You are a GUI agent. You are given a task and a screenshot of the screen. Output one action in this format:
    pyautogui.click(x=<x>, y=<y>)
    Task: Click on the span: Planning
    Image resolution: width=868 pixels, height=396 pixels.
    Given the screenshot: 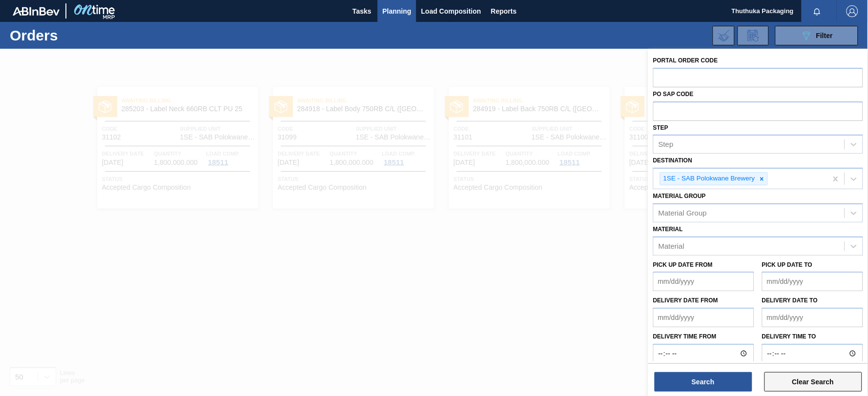 What is the action you would take?
    pyautogui.click(x=396, y=11)
    